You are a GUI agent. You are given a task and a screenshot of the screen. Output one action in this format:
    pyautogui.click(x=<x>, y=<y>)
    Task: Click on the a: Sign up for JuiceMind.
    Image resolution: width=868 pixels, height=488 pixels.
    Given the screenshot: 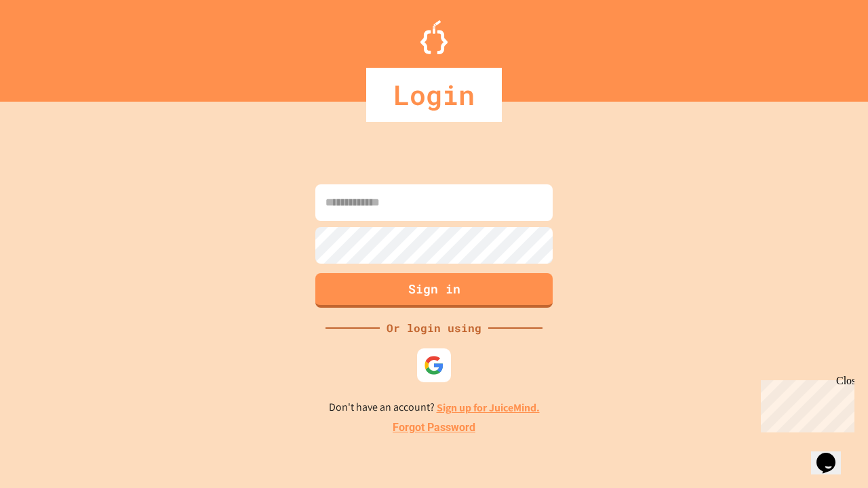 What is the action you would take?
    pyautogui.click(x=488, y=407)
    